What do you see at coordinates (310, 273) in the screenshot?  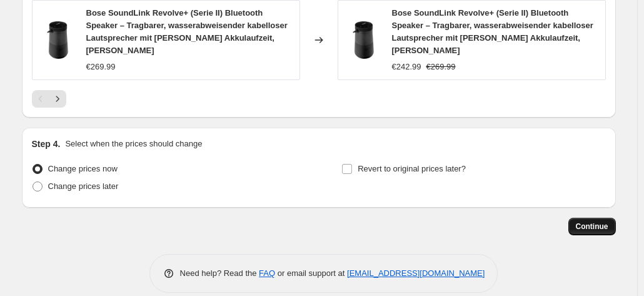 I see `span: or email support at` at bounding box center [310, 273].